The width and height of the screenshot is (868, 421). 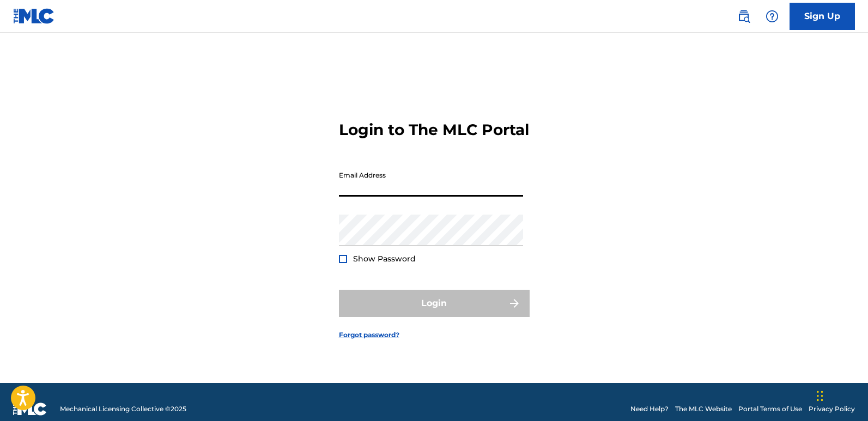 What do you see at coordinates (124, 409) in the screenshot?
I see `span: Mechanical Licensing Collective © 2025` at bounding box center [124, 409].